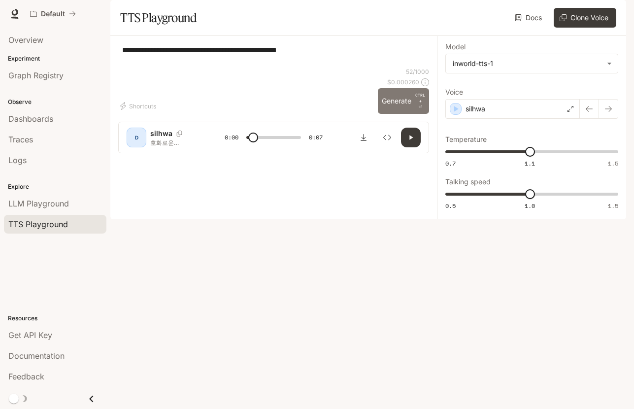  Describe the element at coordinates (417, 71) in the screenshot. I see `p: 52 / 1000` at that location.